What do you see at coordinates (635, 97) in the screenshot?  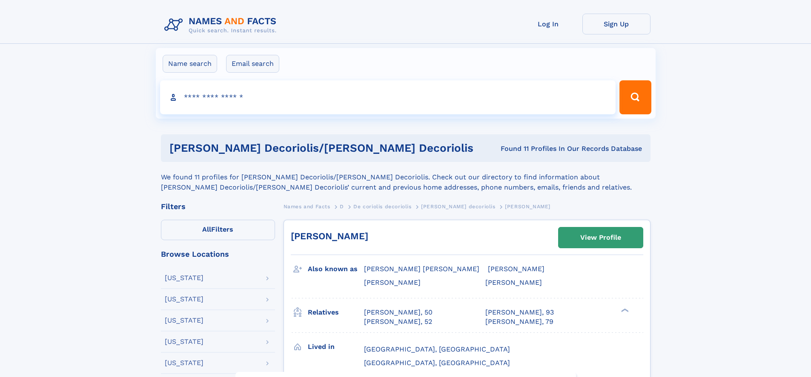 I see `button: Search Button` at bounding box center [635, 97].